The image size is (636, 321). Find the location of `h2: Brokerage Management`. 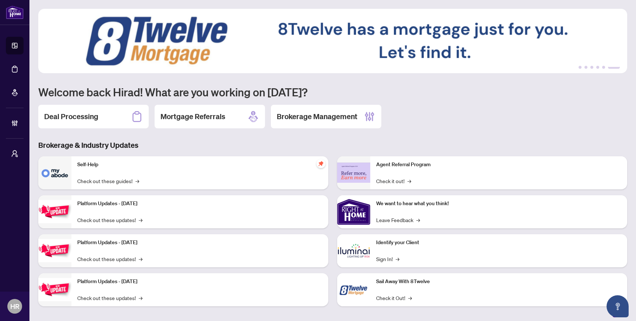

h2: Brokerage Management is located at coordinates (317, 117).